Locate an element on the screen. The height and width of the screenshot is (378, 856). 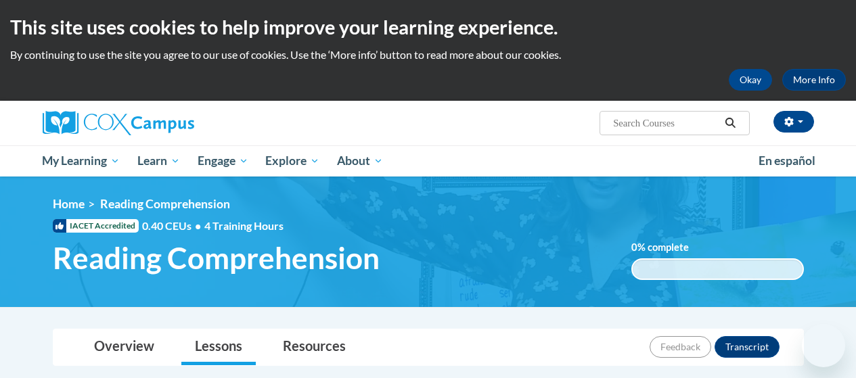
span: My Learning is located at coordinates (81, 161).